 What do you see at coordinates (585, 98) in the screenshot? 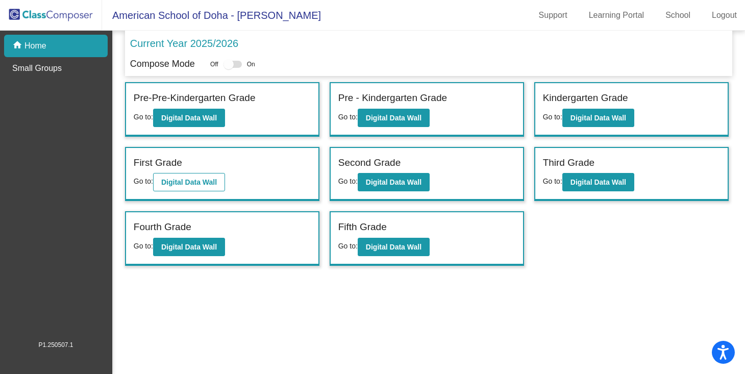
I see `label: Kindergarten Grade` at bounding box center [585, 98].